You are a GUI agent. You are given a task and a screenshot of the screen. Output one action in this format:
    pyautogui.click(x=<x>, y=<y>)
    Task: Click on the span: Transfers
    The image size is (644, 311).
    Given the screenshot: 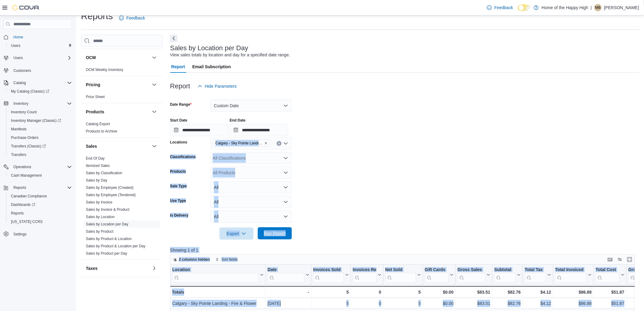 What is the action you would take?
    pyautogui.click(x=40, y=155)
    